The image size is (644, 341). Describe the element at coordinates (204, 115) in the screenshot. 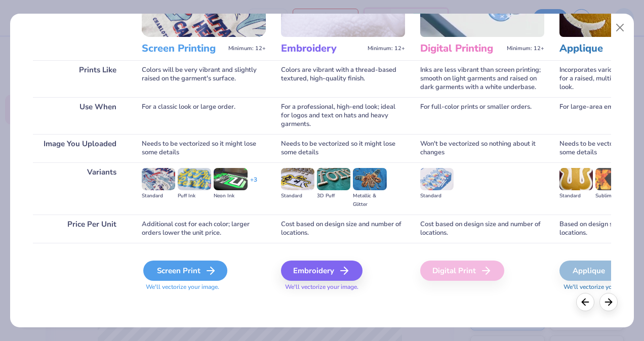

I see `div: For a classic look or large order.` at that location.